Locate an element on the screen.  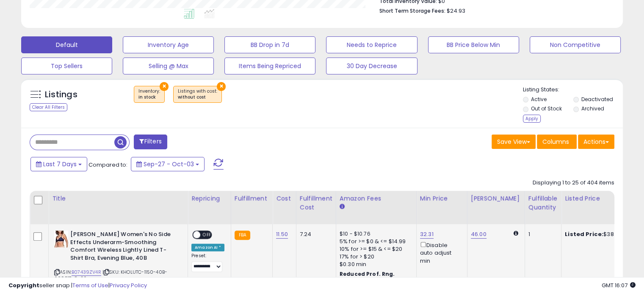
div: $10 - $10.76 is located at coordinates (375, 234).